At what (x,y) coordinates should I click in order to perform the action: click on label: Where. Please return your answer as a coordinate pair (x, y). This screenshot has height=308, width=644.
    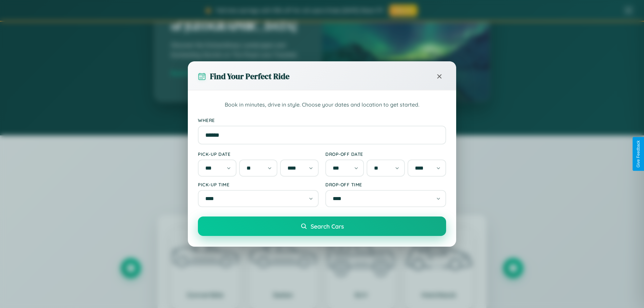
    Looking at the image, I should click on (322, 120).